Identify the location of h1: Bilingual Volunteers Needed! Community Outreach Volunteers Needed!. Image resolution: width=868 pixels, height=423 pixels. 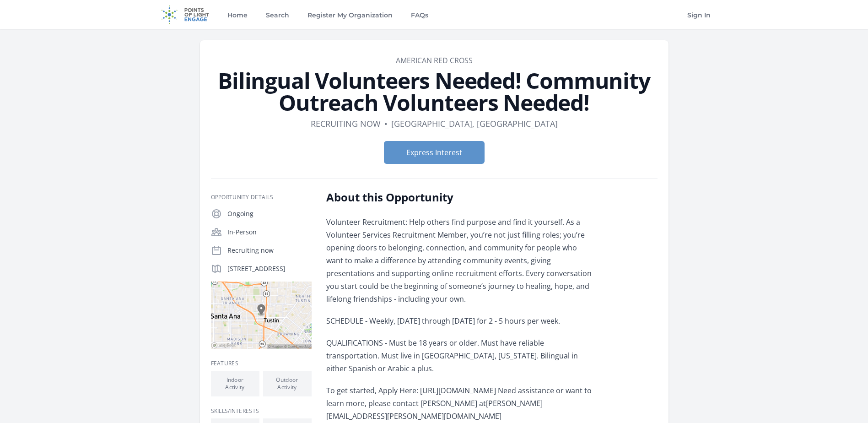
(434, 91).